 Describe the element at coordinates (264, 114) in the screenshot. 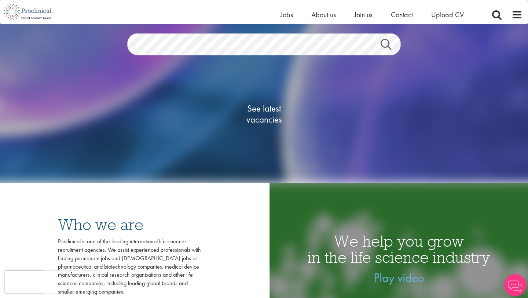

I see `span: See latest vacancies` at that location.